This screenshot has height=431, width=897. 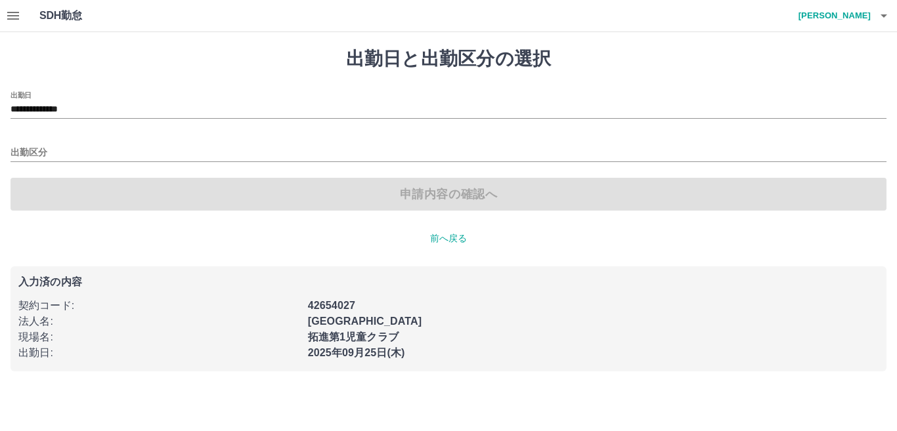 What do you see at coordinates (21, 95) in the screenshot?
I see `label: 出勤日` at bounding box center [21, 95].